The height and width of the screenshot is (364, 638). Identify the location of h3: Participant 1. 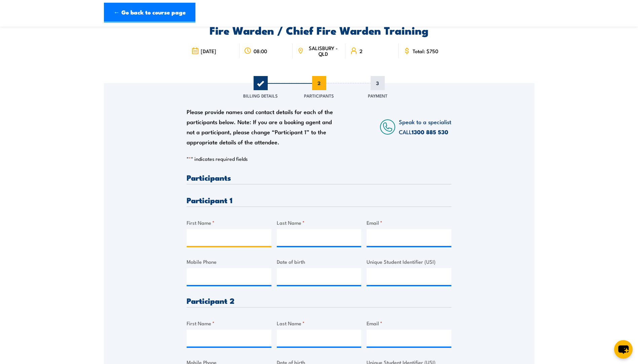
(319, 200).